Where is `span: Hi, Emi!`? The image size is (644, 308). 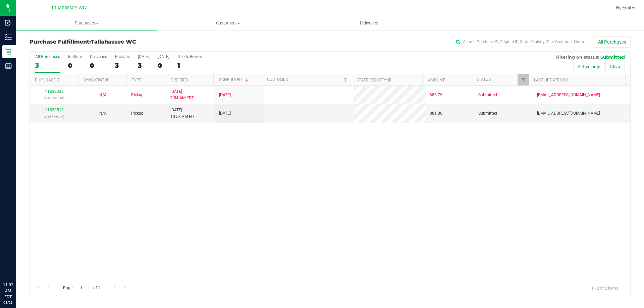 span: Hi, Emi! is located at coordinates (624, 8).